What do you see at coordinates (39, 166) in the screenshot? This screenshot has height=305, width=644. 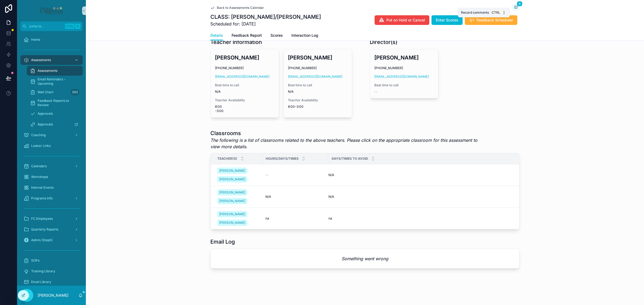 I see `span: Calendars` at bounding box center [39, 166].